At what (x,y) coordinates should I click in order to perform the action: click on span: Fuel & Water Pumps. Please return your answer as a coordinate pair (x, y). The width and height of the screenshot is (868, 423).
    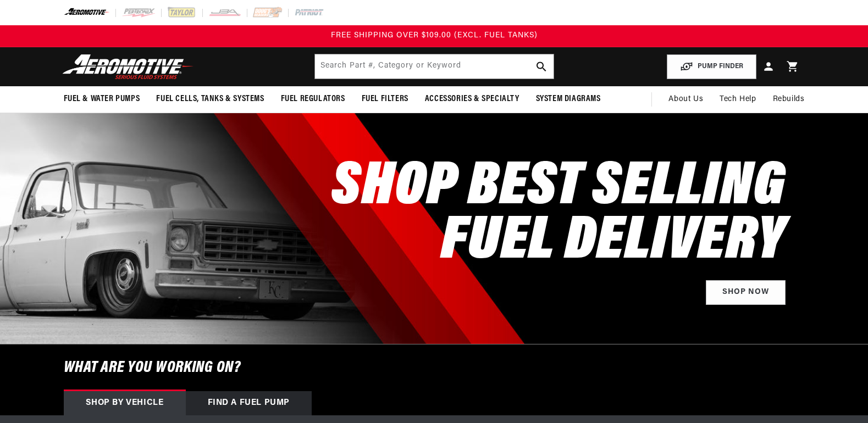
    Looking at the image, I should click on (102, 99).